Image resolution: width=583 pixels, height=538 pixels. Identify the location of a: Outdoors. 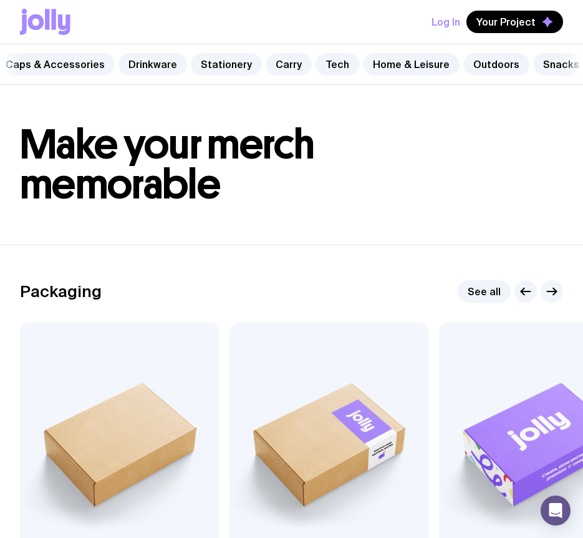
(496, 64).